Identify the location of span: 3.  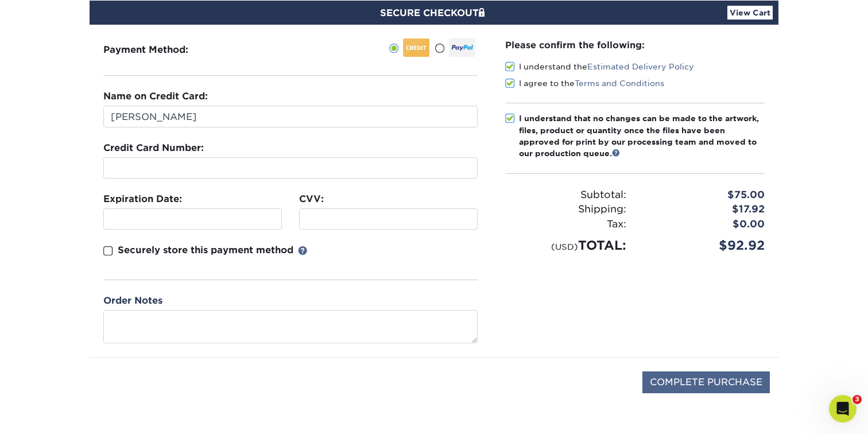
(856, 400).